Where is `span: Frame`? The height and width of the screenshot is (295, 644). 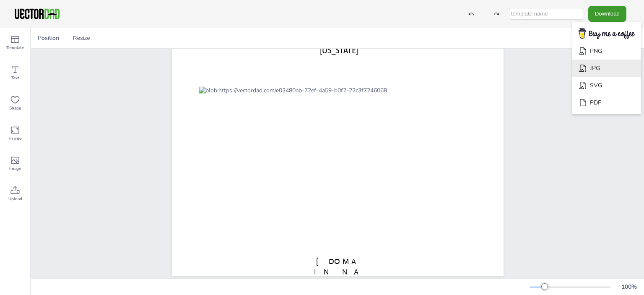 span: Frame is located at coordinates (15, 139).